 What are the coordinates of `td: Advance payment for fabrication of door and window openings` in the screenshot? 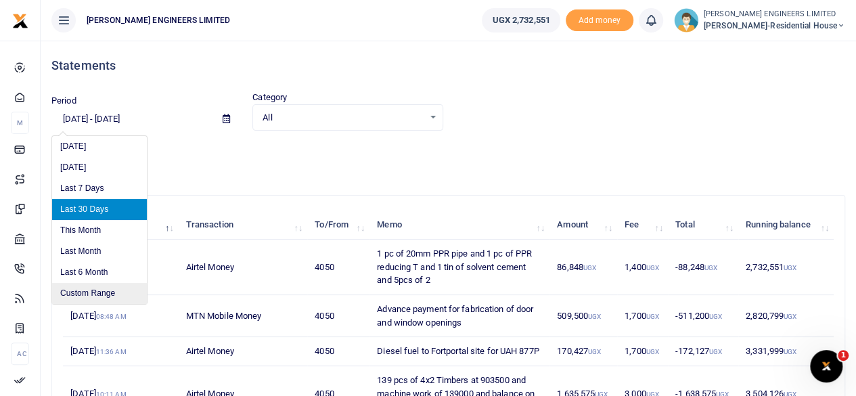 It's located at (460, 316).